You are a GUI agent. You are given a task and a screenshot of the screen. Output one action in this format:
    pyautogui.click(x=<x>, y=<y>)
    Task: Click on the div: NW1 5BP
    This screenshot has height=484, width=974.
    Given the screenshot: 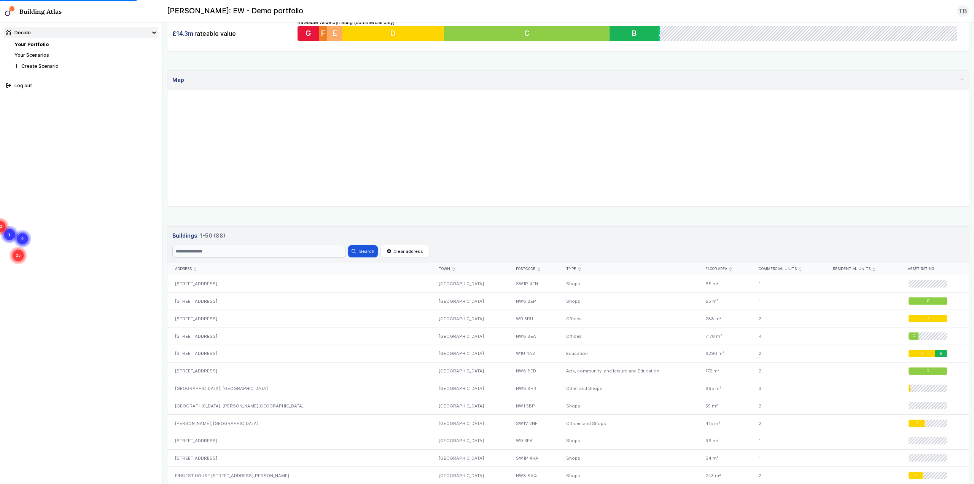 What is the action you would take?
    pyautogui.click(x=534, y=406)
    